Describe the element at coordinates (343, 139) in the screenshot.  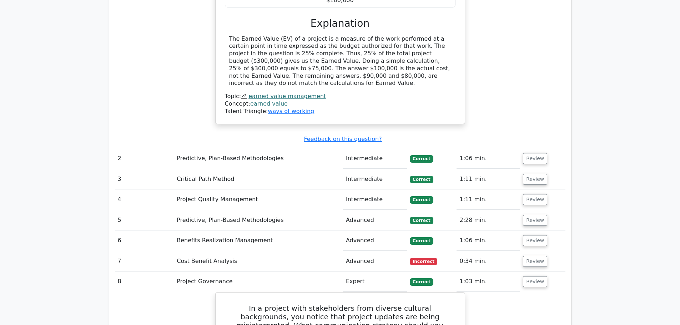
I see `u: Feedback on this question?` at that location.